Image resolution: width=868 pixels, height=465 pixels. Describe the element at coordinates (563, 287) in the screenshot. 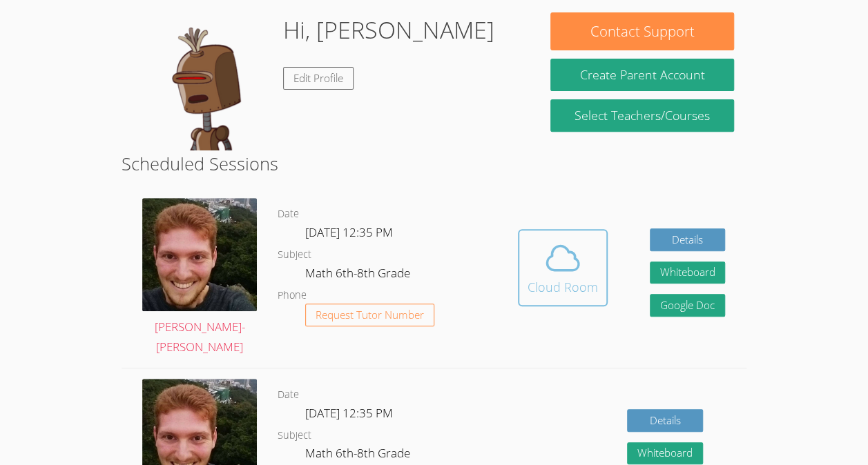

I see `div: Cloud Room` at that location.